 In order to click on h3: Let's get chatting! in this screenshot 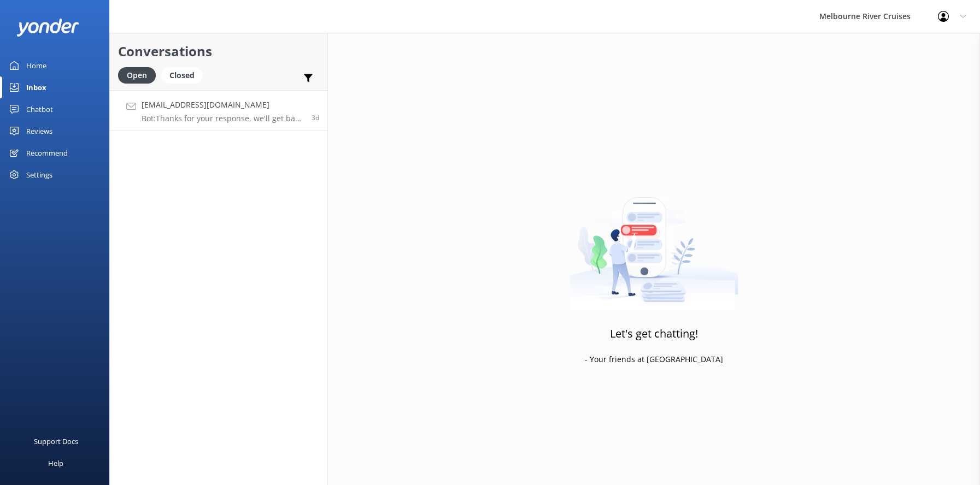, I will do `click(654, 334)`.